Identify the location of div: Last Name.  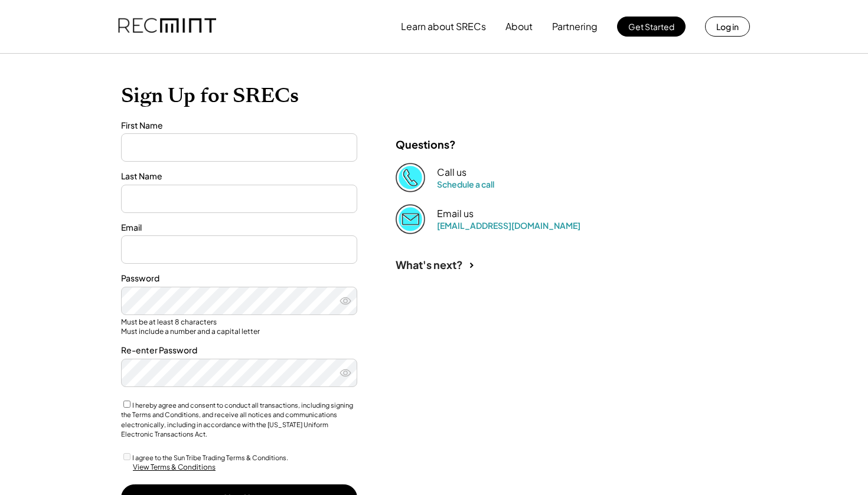
(239, 176).